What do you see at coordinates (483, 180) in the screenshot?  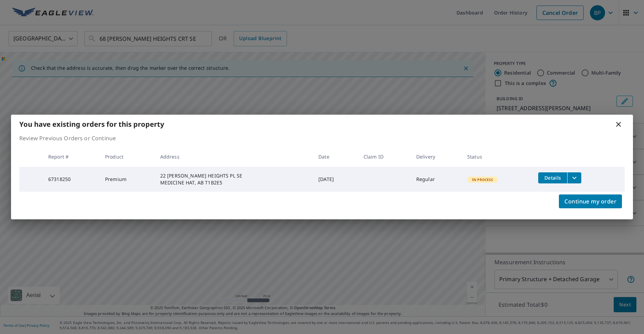 I see `span: In Process` at bounding box center [483, 180].